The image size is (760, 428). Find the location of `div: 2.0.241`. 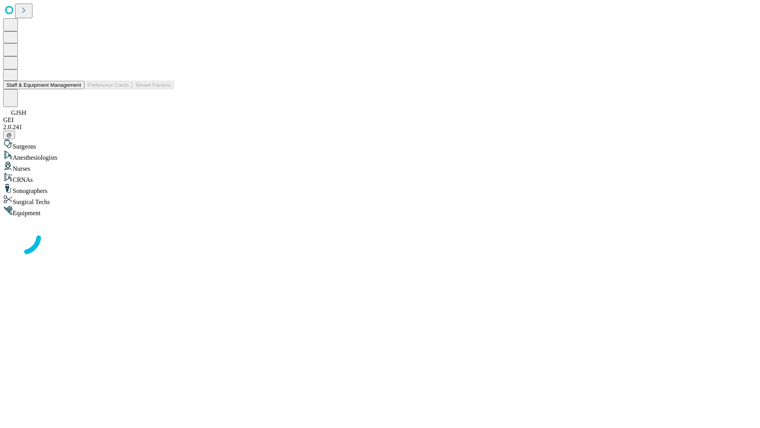

div: 2.0.241 is located at coordinates (380, 127).